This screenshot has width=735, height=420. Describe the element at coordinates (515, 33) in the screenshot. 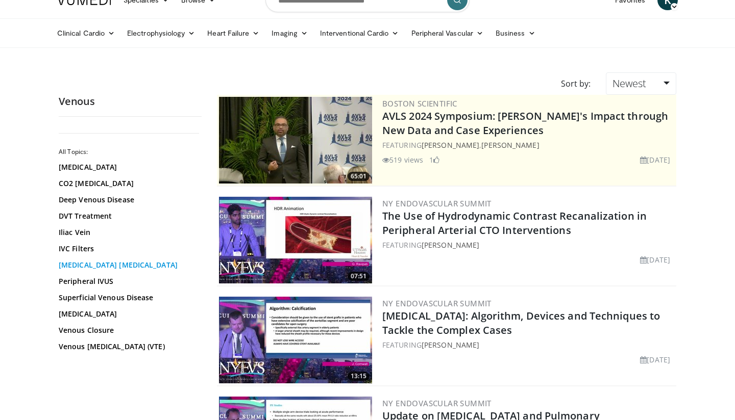

I see `a: Business` at that location.